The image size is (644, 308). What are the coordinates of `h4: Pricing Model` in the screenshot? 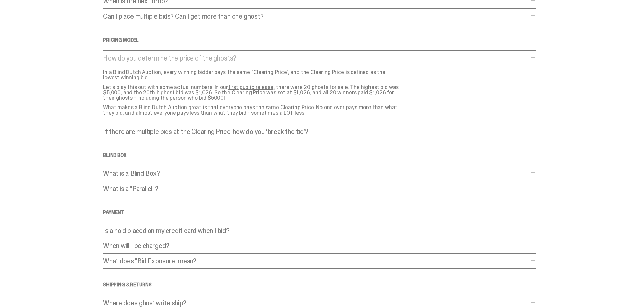 It's located at (319, 40).